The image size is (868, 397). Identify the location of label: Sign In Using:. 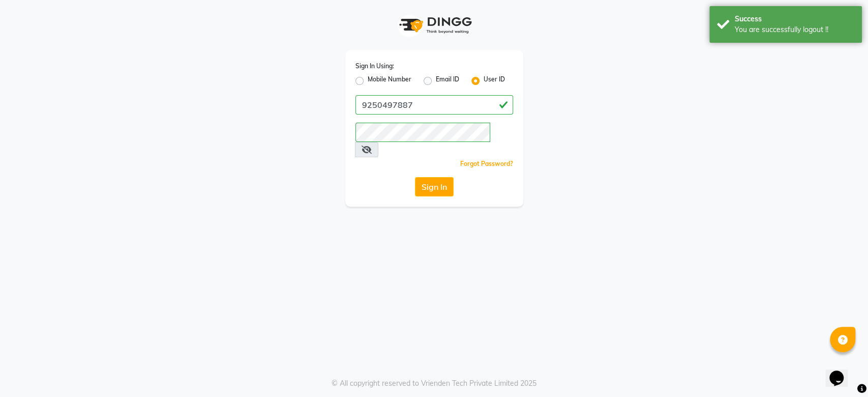
(374, 66).